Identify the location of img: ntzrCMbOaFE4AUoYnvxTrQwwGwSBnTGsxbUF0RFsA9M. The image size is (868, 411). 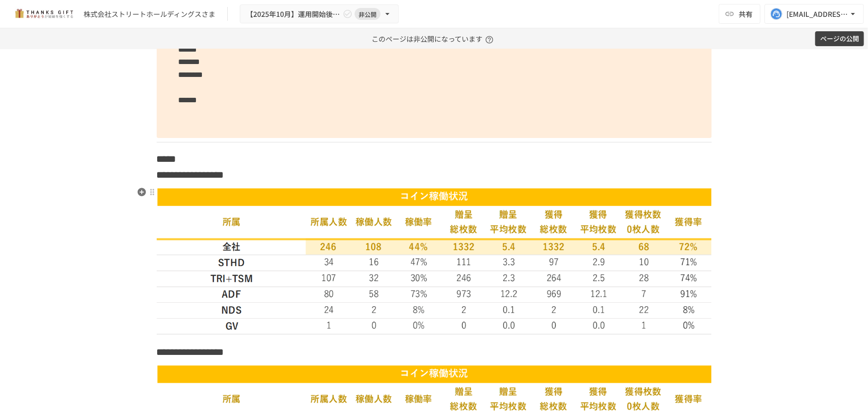
(434, 261).